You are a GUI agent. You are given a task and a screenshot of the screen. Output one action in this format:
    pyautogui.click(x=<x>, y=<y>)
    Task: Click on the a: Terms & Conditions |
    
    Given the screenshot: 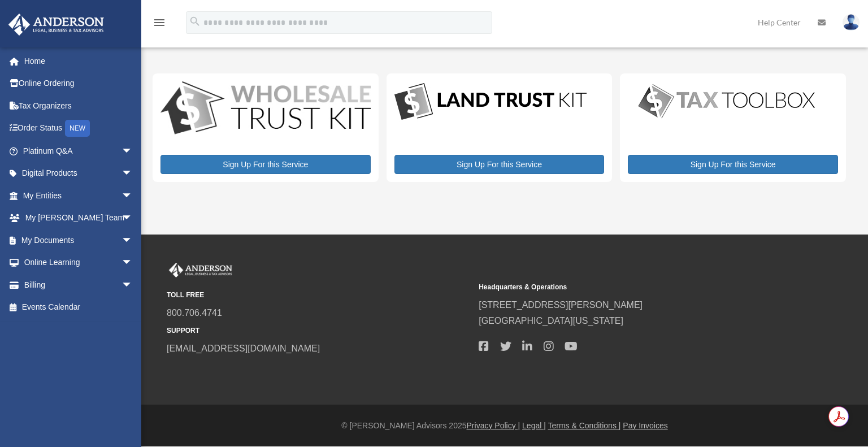 What is the action you would take?
    pyautogui.click(x=584, y=426)
    